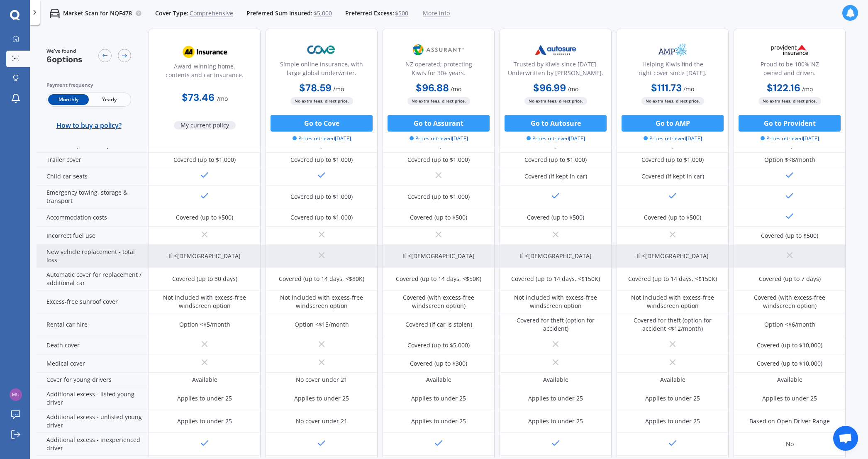 This screenshot has height=459, width=868. What do you see at coordinates (211, 13) in the screenshot?
I see `span: Comprehensive` at bounding box center [211, 13].